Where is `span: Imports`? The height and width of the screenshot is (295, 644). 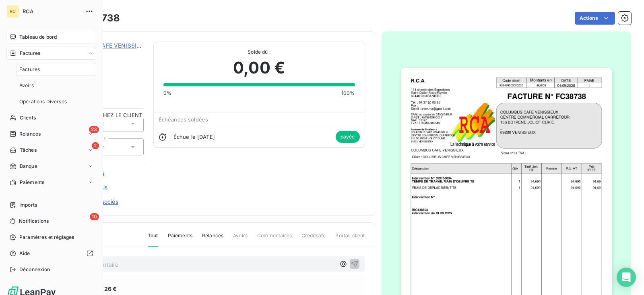
span: Imports is located at coordinates (28, 205).